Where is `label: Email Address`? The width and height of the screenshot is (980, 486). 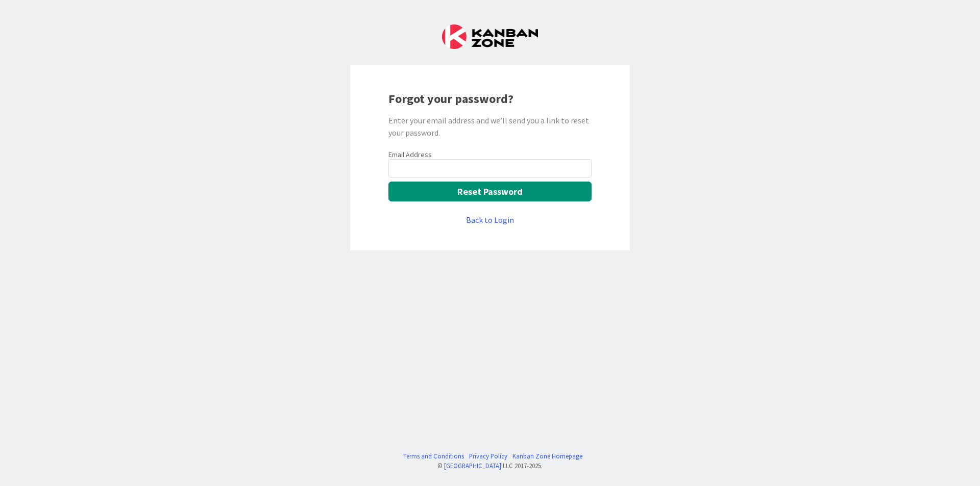
label: Email Address is located at coordinates (410, 155).